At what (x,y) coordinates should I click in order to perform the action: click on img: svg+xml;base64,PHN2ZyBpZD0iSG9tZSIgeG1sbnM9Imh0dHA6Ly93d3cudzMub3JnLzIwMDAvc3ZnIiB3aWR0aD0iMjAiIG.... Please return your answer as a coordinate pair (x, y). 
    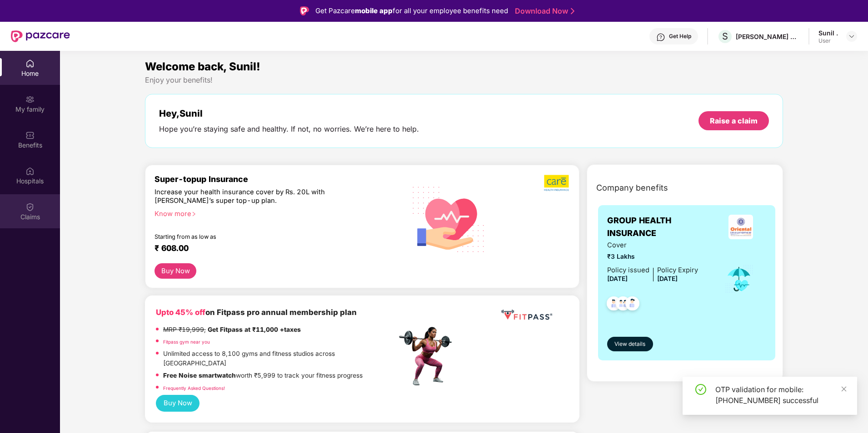
    Looking at the image, I should click on (30, 64).